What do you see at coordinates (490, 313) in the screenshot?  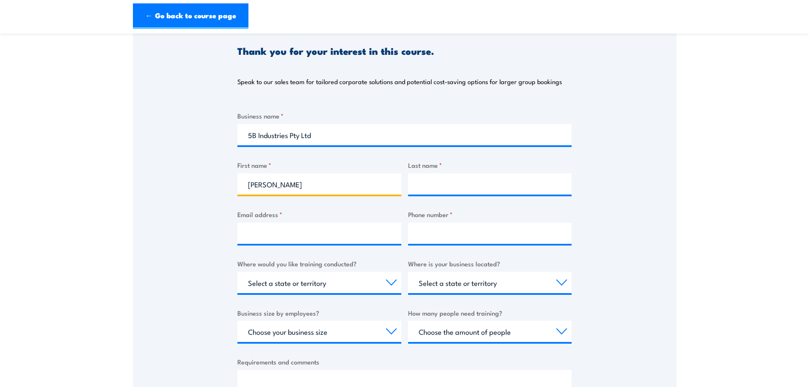 I see `label: How many people need training?` at bounding box center [490, 313].